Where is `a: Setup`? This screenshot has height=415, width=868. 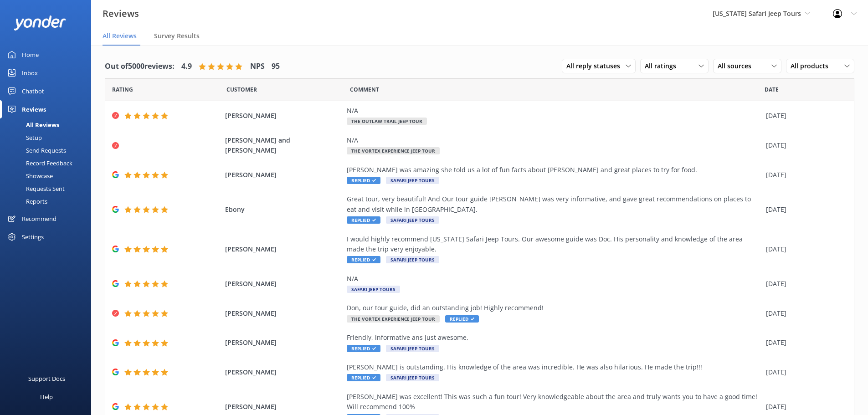 a: Setup is located at coordinates (48, 138).